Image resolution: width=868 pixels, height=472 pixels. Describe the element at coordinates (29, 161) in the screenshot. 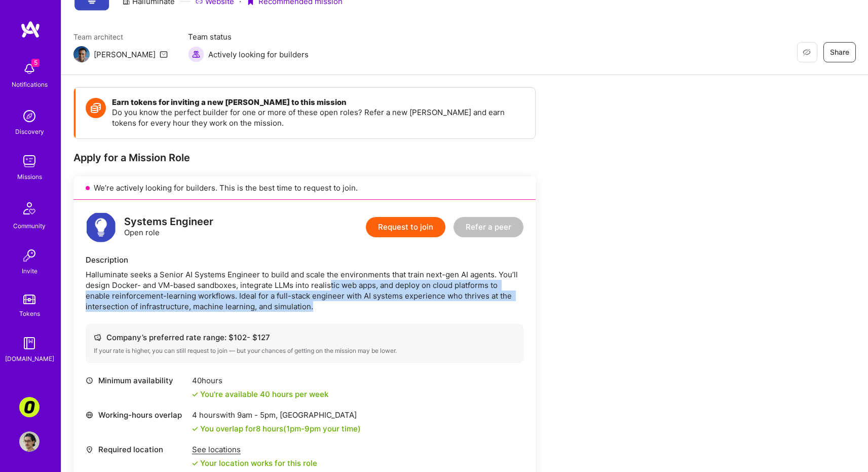

I see `img: teamwork` at that location.